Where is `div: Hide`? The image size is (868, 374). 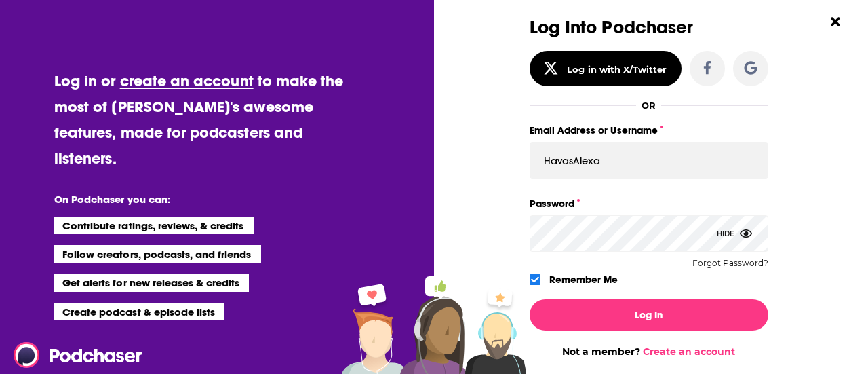 div: Hide is located at coordinates (735, 234).